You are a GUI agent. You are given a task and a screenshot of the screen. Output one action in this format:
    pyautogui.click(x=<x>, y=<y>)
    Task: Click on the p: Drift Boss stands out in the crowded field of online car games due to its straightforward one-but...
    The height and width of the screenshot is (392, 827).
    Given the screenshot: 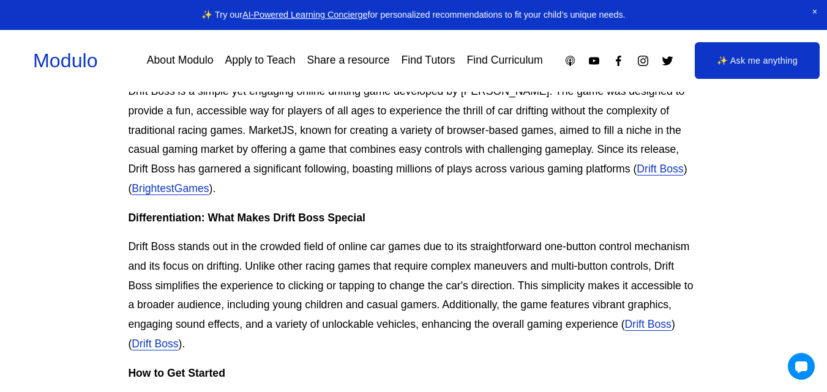 What is the action you would take?
    pyautogui.click(x=413, y=295)
    